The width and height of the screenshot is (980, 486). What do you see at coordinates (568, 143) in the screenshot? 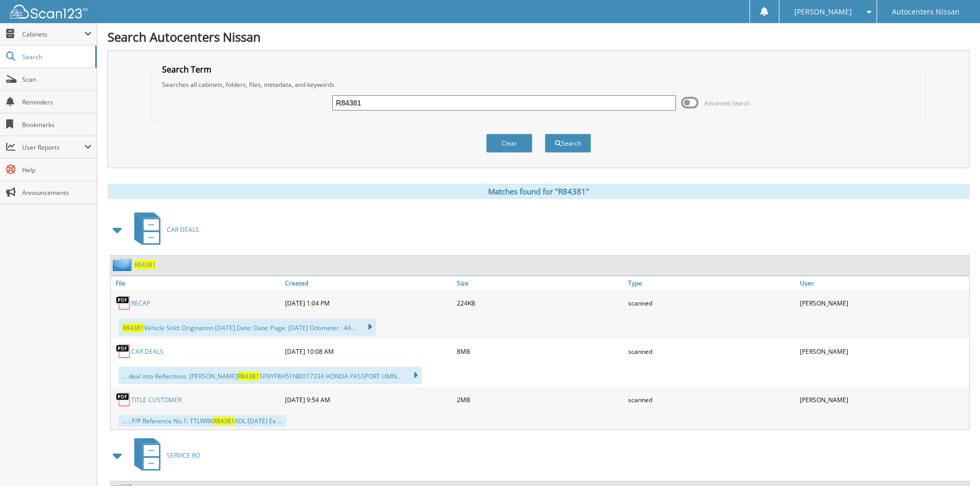
I see `button: Search` at bounding box center [568, 143].